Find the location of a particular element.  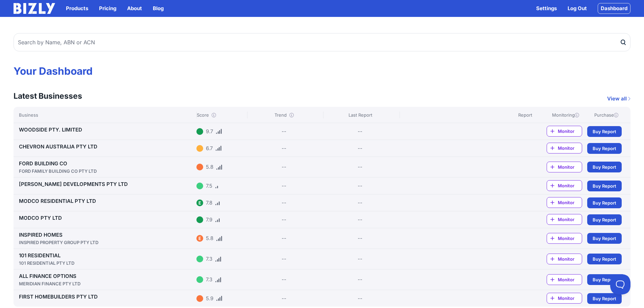

div: Score is located at coordinates (220, 115).